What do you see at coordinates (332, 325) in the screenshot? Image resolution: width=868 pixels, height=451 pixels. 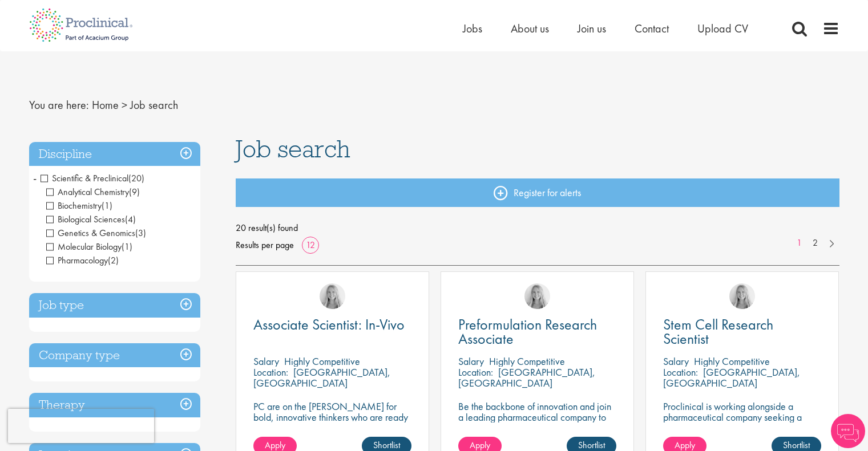 I see `a: Associate Scientist: In-Vivo` at bounding box center [332, 325].